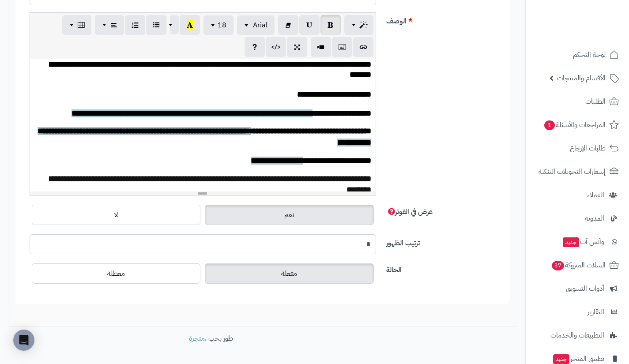 The width and height of the screenshot is (629, 364). What do you see at coordinates (578, 265) in the screenshot?
I see `span: السلات المتروكة` at bounding box center [578, 265].